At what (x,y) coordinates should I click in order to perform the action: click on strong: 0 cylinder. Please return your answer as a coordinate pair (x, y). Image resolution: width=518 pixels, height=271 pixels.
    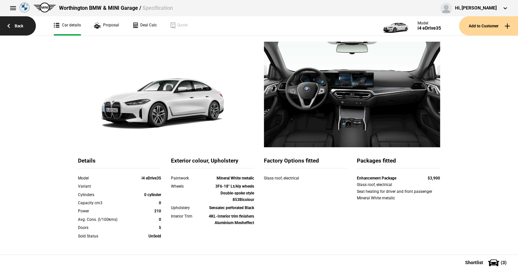
    Looking at the image, I should click on (153, 195).